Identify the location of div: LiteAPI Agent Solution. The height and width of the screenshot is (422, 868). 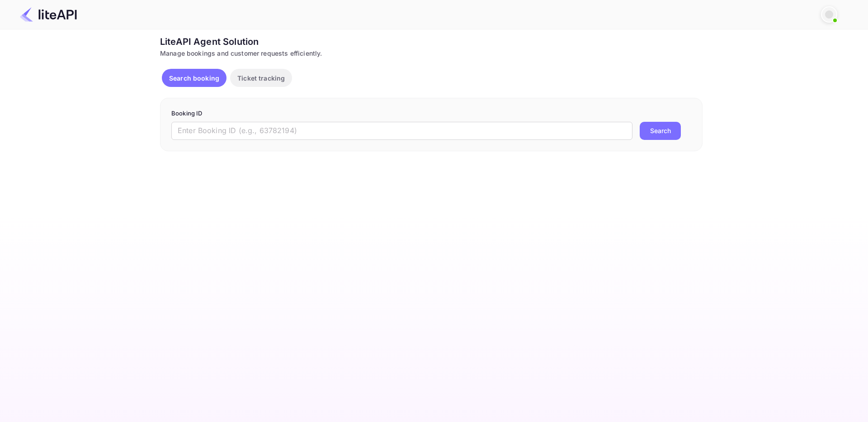
(431, 41).